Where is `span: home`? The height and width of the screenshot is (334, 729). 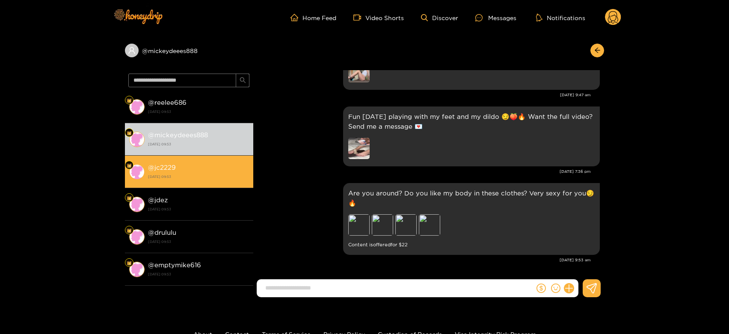 span: home is located at coordinates (296, 18).